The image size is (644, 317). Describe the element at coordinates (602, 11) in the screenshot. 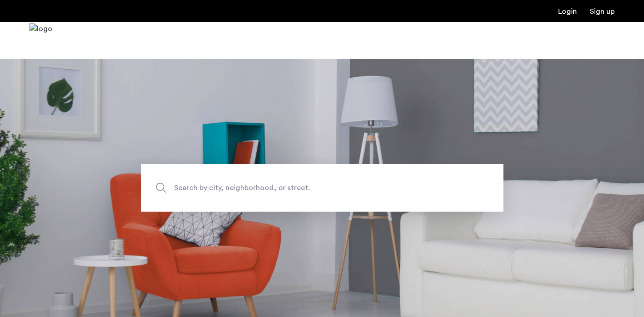

I see `a: Registration` at that location.